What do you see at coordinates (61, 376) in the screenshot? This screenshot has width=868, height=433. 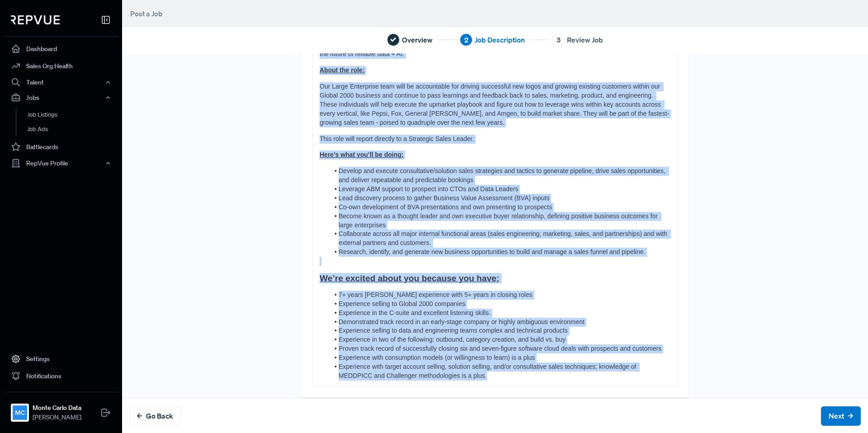 I see `a: Notifications` at bounding box center [61, 376].